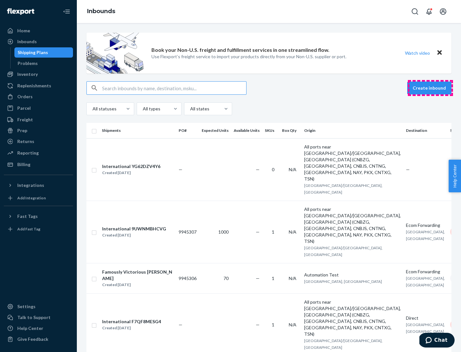 The width and height of the screenshot is (461, 352). Describe the element at coordinates (226, 278) in the screenshot. I see `span: 70` at that location.